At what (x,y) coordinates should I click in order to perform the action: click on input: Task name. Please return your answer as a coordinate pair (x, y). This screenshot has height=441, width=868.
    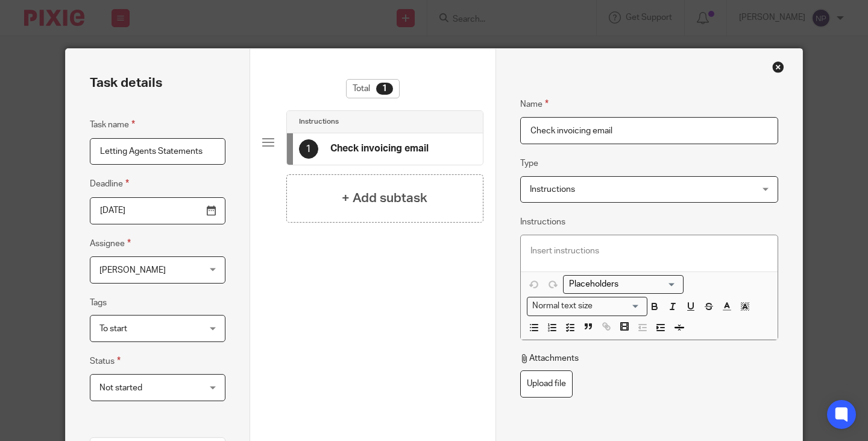
    Looking at the image, I should click on (158, 151).